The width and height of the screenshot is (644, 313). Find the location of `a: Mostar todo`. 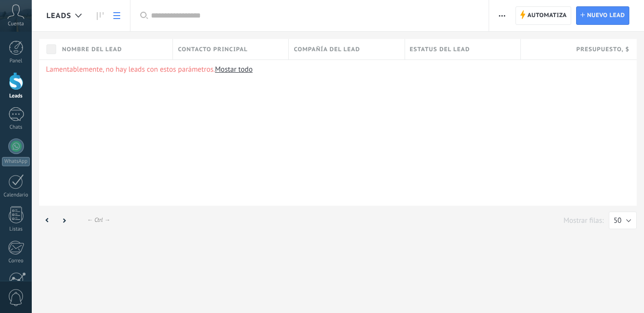

a: Mostar todo is located at coordinates (233, 69).